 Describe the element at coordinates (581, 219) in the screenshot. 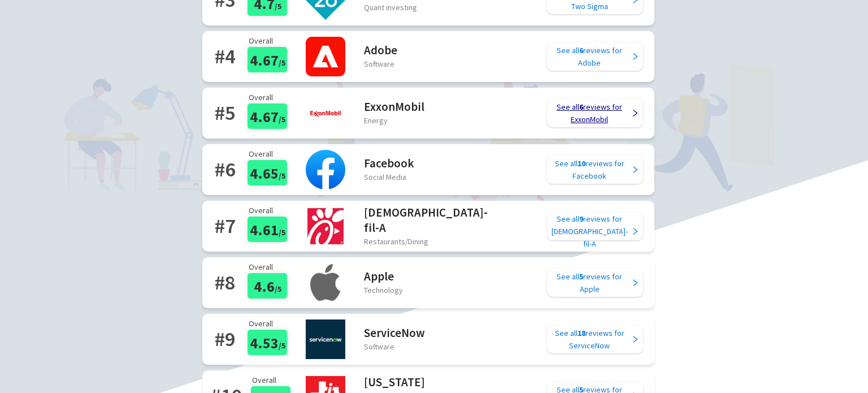

I see `b: 9` at that location.